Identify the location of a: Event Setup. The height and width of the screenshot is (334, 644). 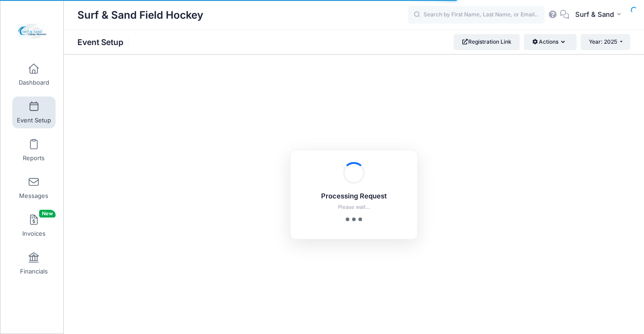
(34, 112).